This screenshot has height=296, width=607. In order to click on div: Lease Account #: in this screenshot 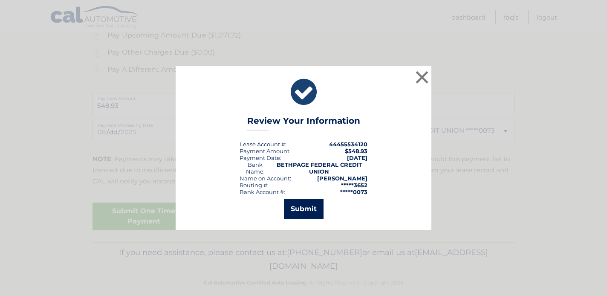, I will do `click(263, 144)`.